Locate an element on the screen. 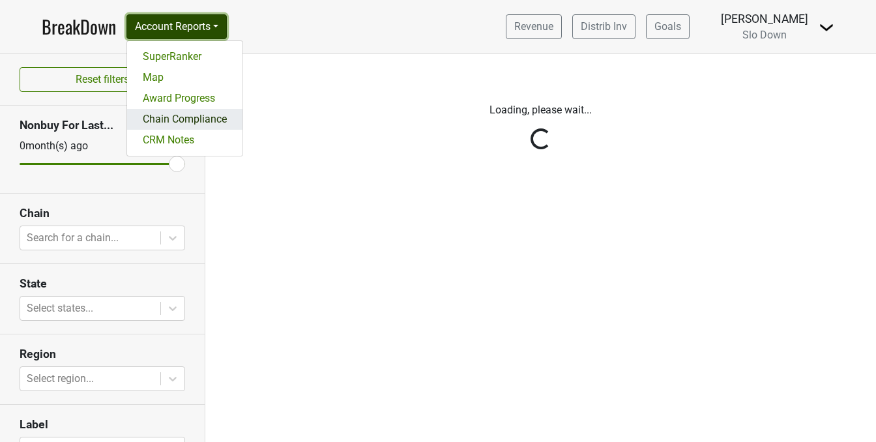 The height and width of the screenshot is (442, 876). a: CRM Notes is located at coordinates (184, 140).